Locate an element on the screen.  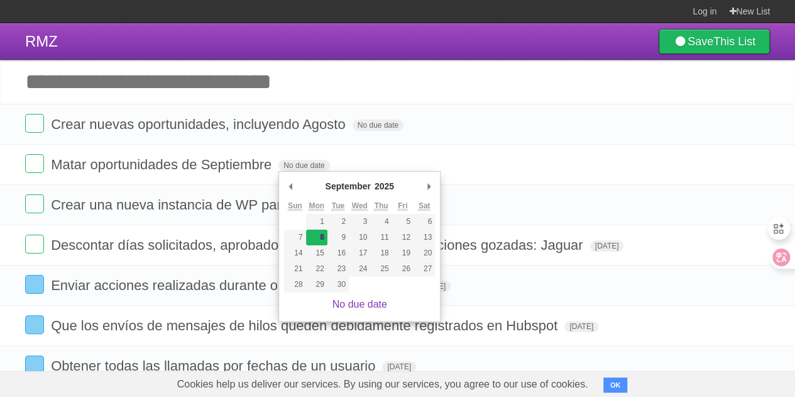
button: 12 is located at coordinates (403, 237).